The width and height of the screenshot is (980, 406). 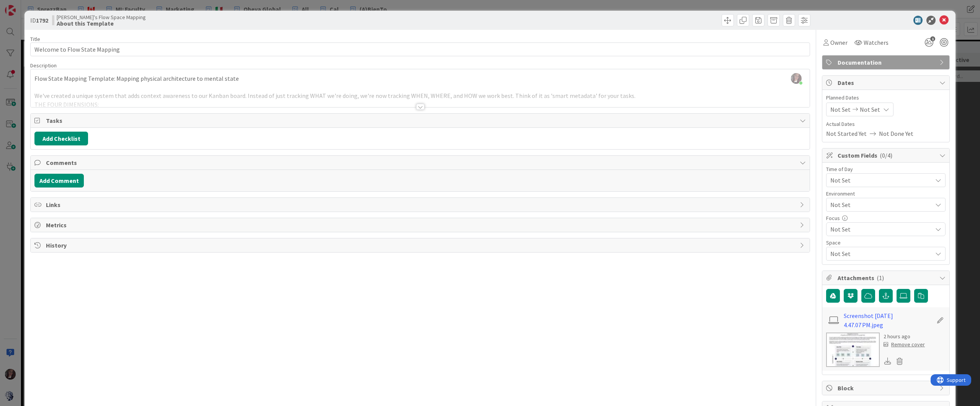 What do you see at coordinates (421, 121) in the screenshot?
I see `span: Tasks` at bounding box center [421, 121].